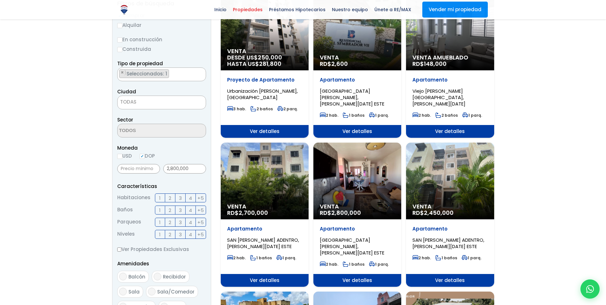 The height and width of the screenshot is (305, 606). I want to click on span: 2 parq., so click(287, 109).